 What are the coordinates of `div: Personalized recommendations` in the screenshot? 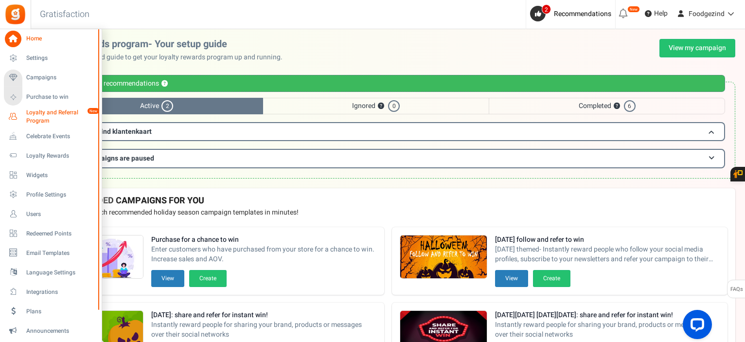 It's located at (388, 83).